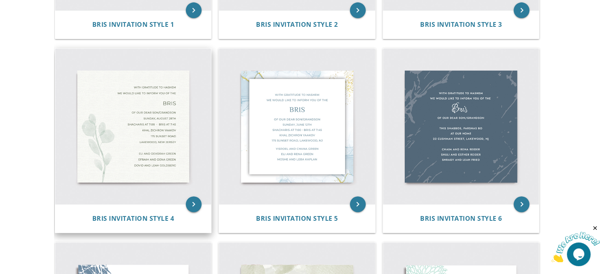 The width and height of the screenshot is (600, 274). What do you see at coordinates (297, 127) in the screenshot?
I see `img: Bris Invitation Style 5` at bounding box center [297, 127].